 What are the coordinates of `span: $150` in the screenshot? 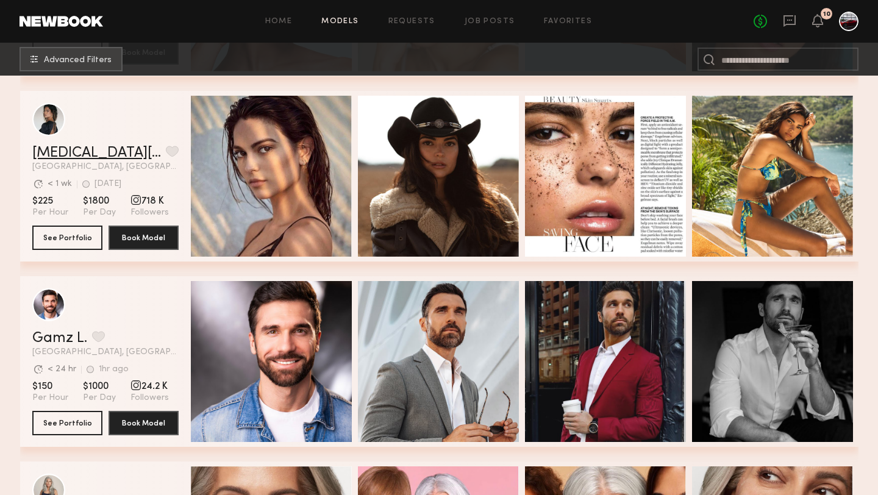 It's located at (50, 387).